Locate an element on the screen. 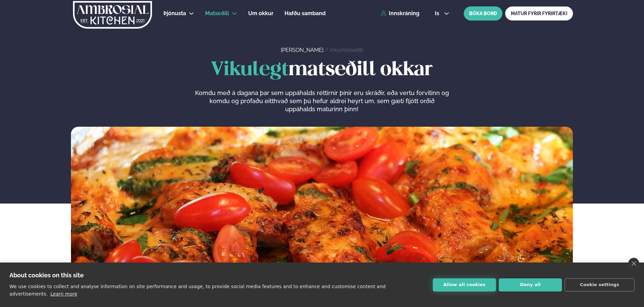  img: image alt is located at coordinates (322, 215).